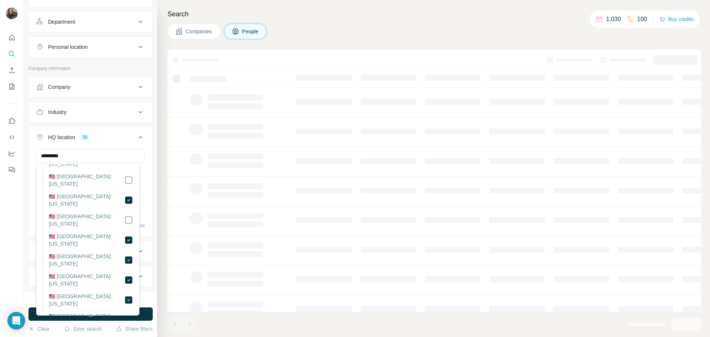 This screenshot has width=710, height=337. I want to click on div: Open Intercom Messenger, so click(16, 321).